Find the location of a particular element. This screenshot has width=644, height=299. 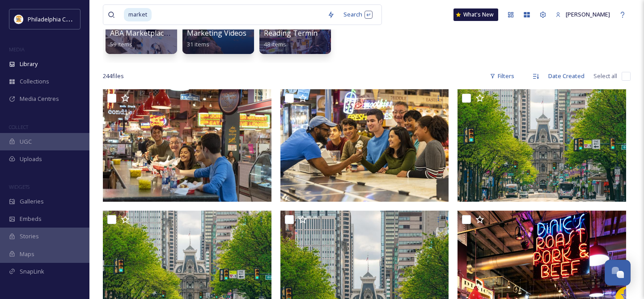

span: Uploads is located at coordinates (31, 159).